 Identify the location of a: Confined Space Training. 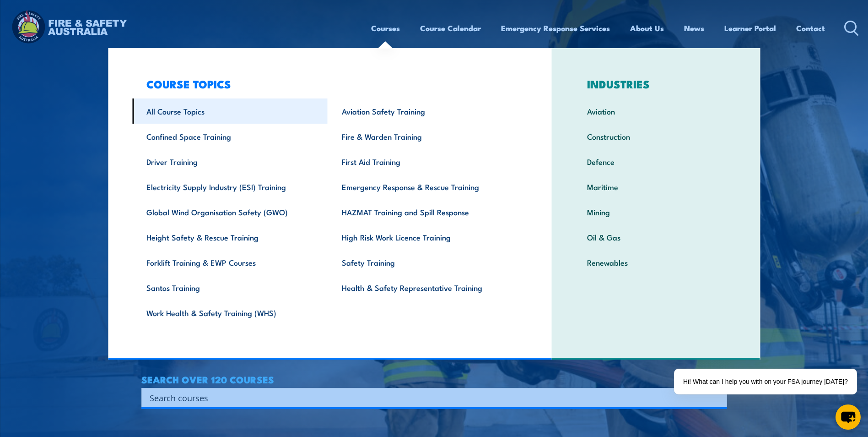
(229, 136).